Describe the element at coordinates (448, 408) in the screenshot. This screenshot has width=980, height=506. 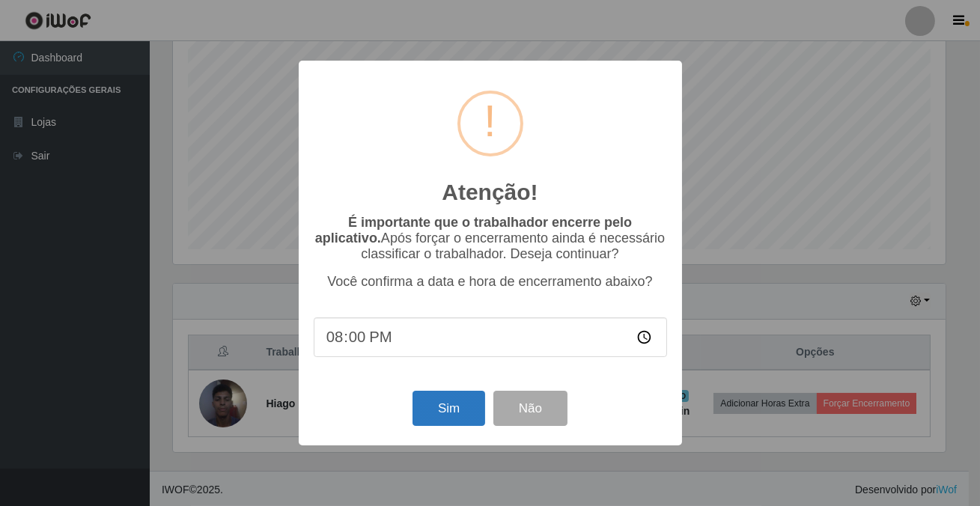
I see `button: Sim` at that location.